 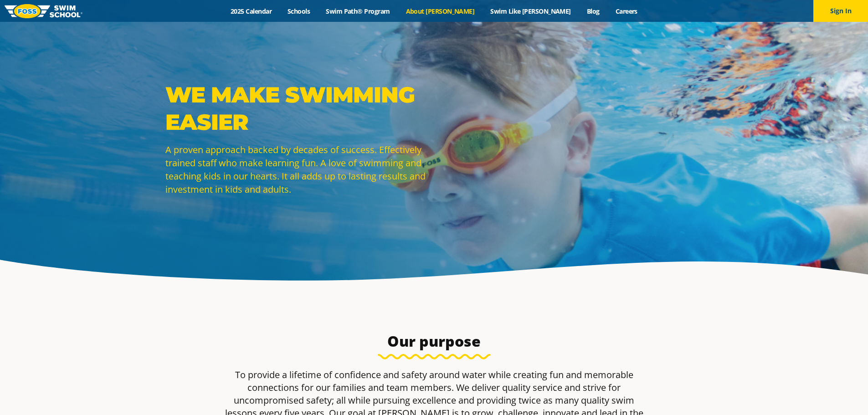 What do you see at coordinates (297, 169) in the screenshot?
I see `p: A proven approach backed by decades of success. Effectively trained staff who make learning fun. ...` at bounding box center [297, 169].